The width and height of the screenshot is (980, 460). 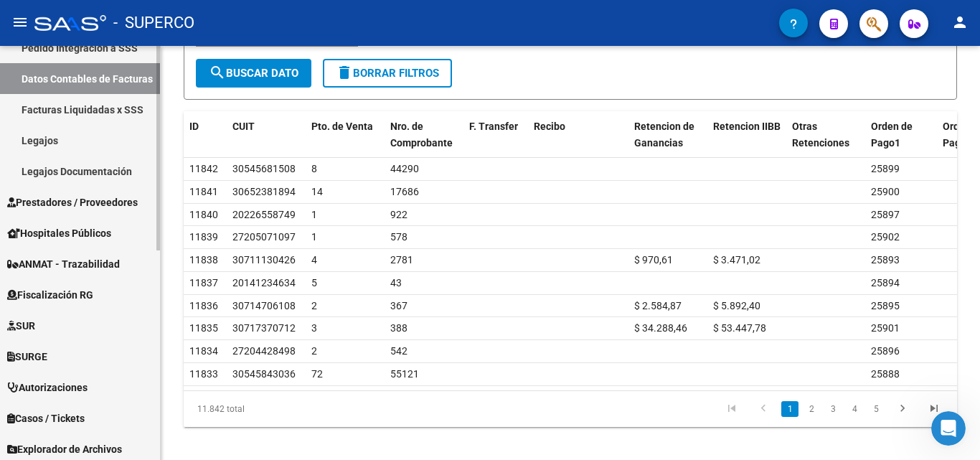 What do you see at coordinates (903, 409) in the screenshot?
I see `a: go to next page` at bounding box center [903, 409].